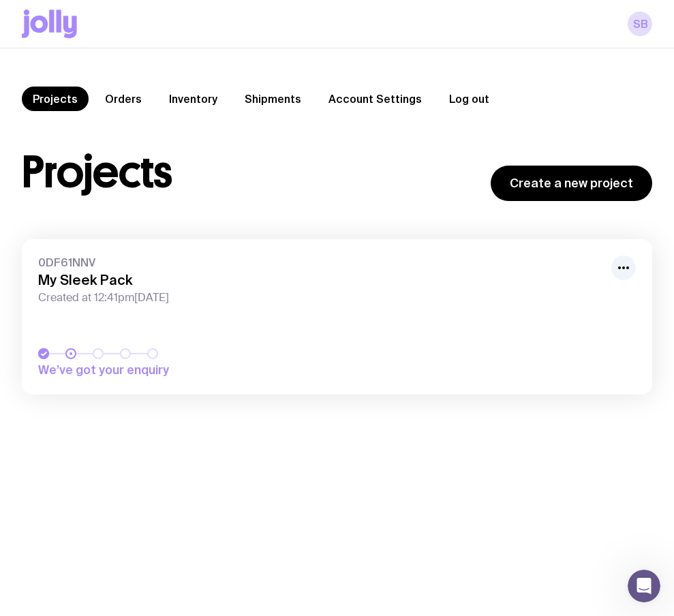 The width and height of the screenshot is (674, 616). I want to click on a: Orders, so click(123, 99).